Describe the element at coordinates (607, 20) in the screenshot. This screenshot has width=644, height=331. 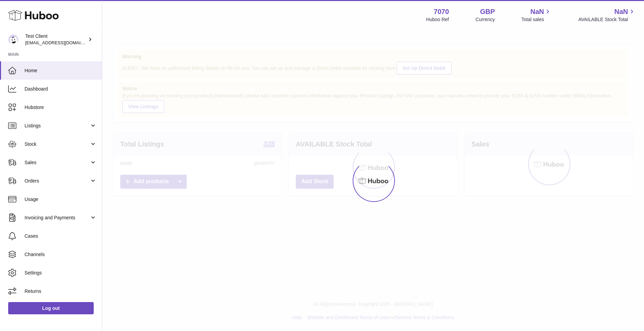
I see `span: AVAILABLE Stock Total` at that location.